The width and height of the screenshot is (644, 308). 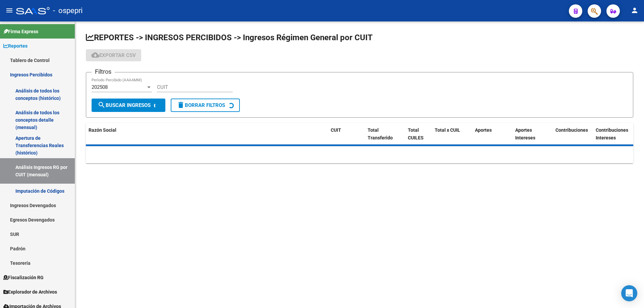 I want to click on datatable-header-cell: Total CUILES, so click(x=419, y=134).